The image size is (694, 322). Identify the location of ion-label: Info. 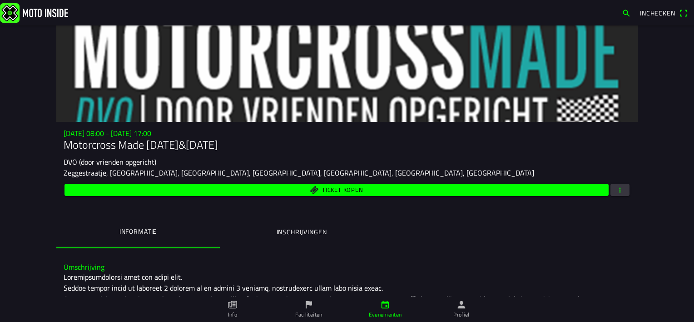
(233, 314).